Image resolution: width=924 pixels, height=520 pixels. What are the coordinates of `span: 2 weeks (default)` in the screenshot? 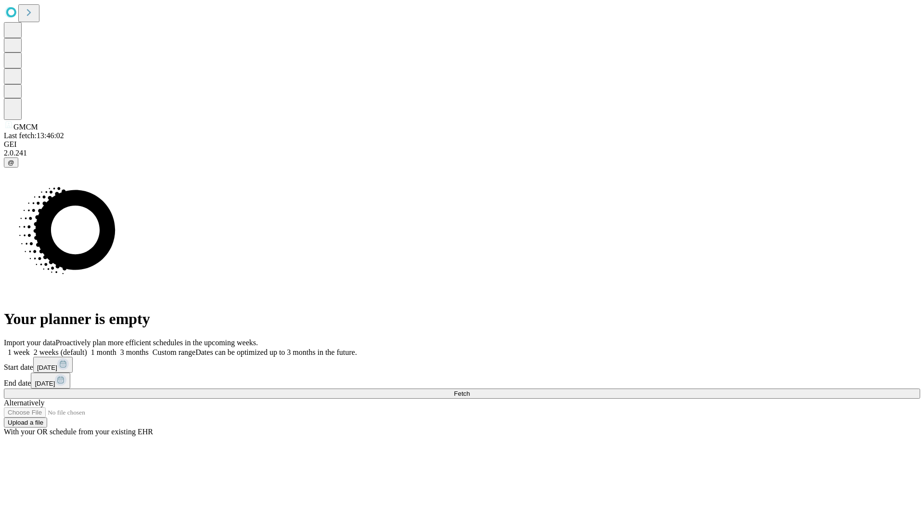 It's located at (60, 352).